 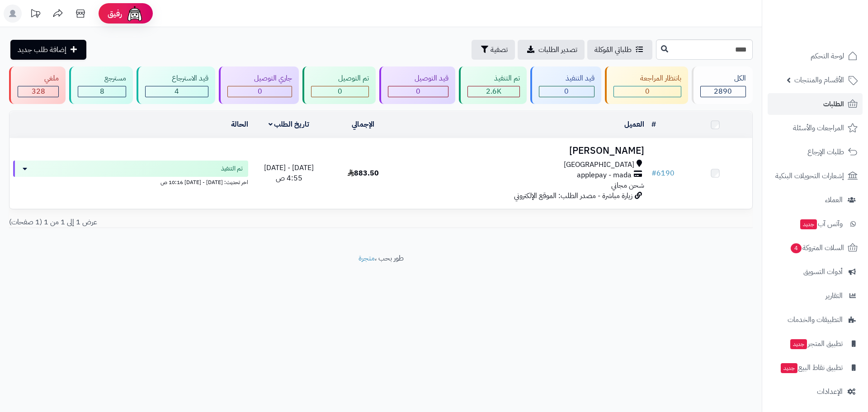 I want to click on span: طلبات الإرجاع, so click(x=826, y=152).